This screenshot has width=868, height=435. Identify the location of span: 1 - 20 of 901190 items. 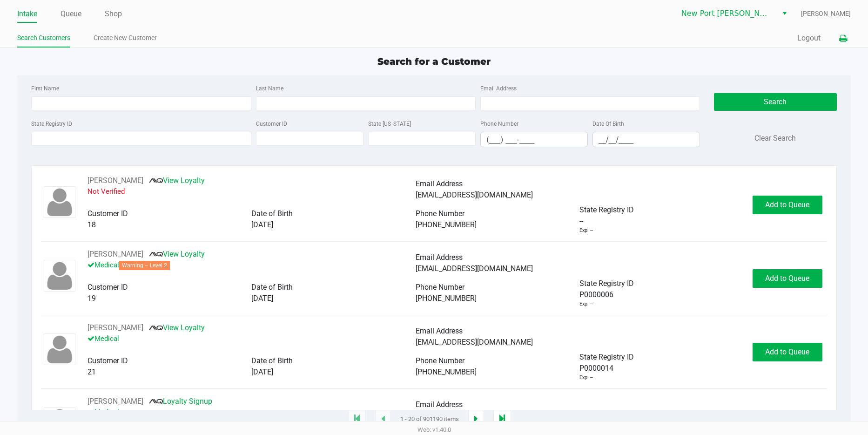
(429, 419).